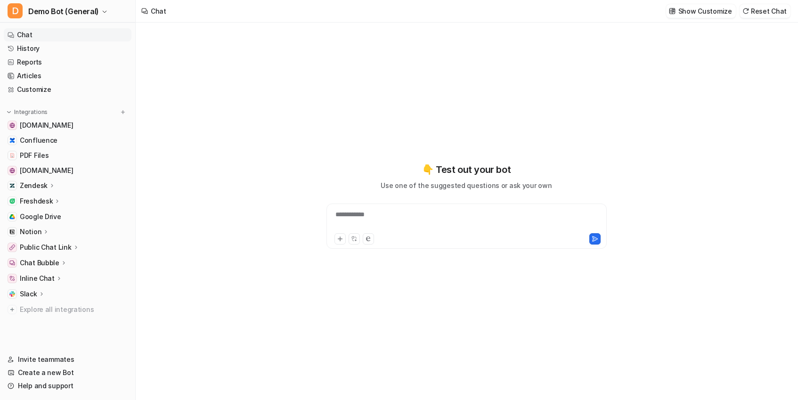  What do you see at coordinates (33, 186) in the screenshot?
I see `p: Zendesk` at bounding box center [33, 186].